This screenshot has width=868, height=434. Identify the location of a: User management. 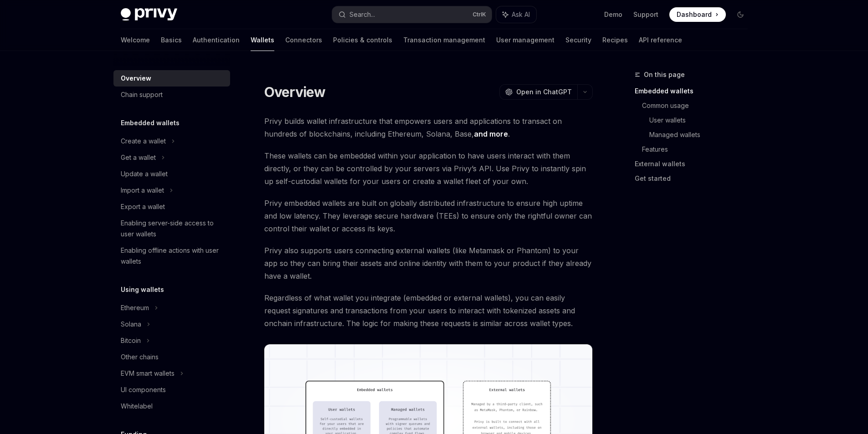
(526, 40).